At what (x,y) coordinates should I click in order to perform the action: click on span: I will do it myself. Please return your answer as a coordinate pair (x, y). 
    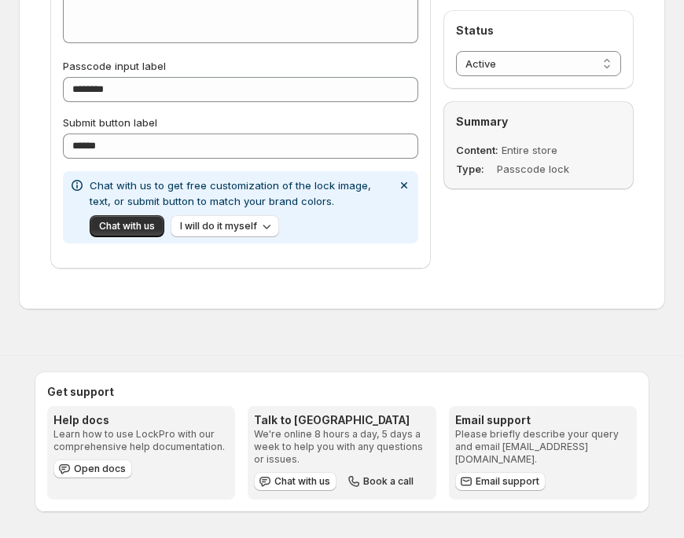
    Looking at the image, I should click on (218, 226).